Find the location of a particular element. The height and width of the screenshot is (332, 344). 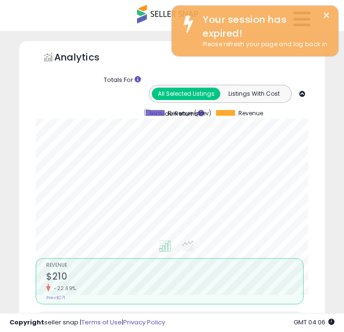

h2: $210 is located at coordinates (175, 277).